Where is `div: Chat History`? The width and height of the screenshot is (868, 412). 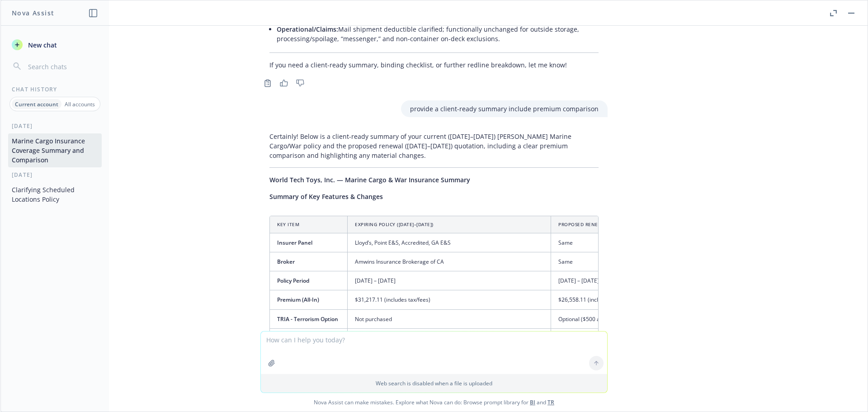 div: Chat History is located at coordinates (55, 89).